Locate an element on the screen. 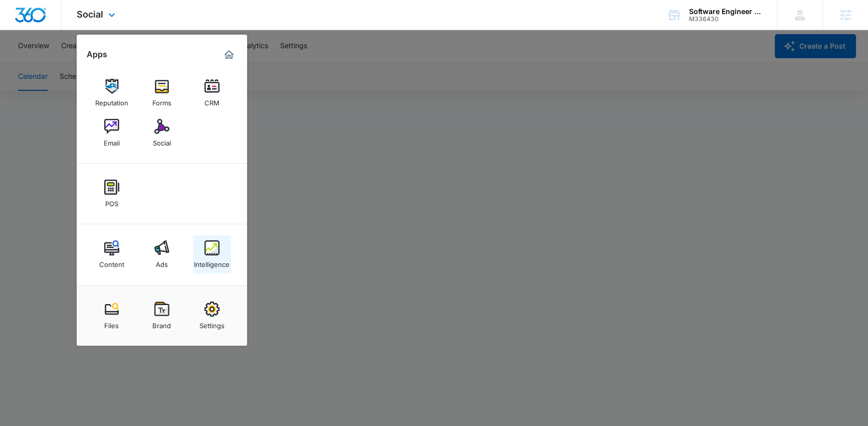  span: Social is located at coordinates (89, 14).